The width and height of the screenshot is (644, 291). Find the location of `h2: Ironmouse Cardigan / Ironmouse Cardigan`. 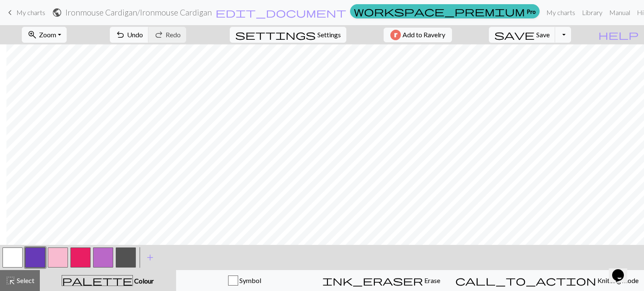

h2: Ironmouse Cardigan / Ironmouse Cardigan is located at coordinates (138, 12).